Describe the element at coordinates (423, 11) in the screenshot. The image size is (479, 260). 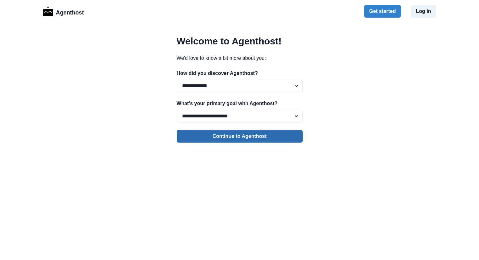
I see `a: Log in` at that location.